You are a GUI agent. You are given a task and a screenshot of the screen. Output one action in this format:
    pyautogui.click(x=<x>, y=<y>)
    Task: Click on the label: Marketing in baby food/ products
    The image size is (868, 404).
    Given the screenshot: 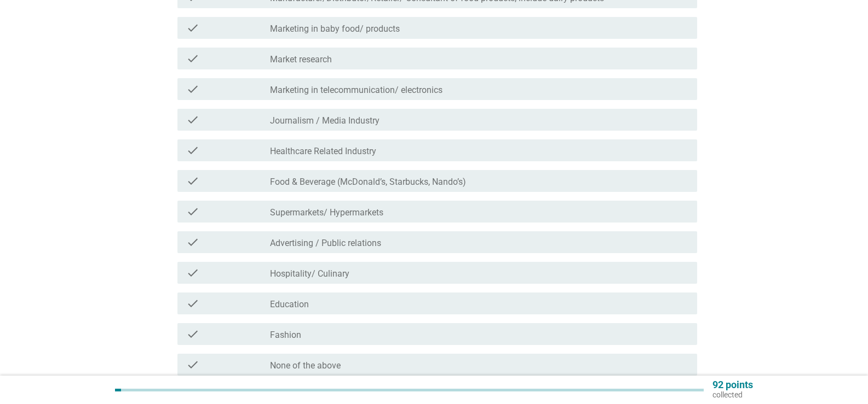 What is the action you would take?
    pyautogui.click(x=335, y=29)
    